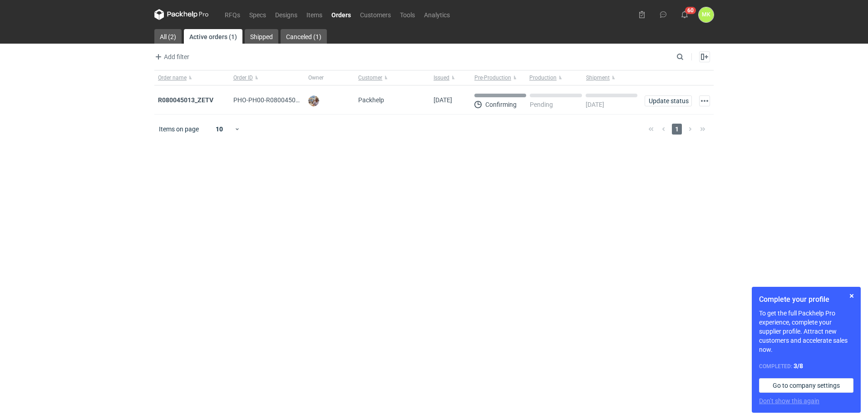 The image size is (868, 420). I want to click on span: Add filter, so click(171, 57).